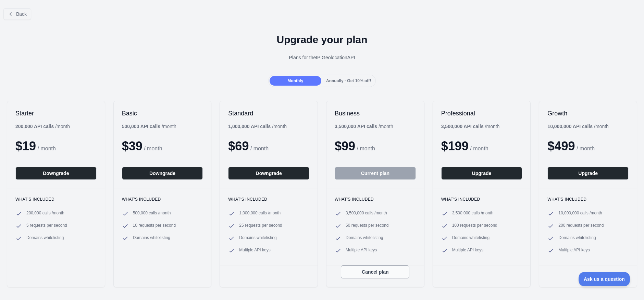  I want to click on h2: Professional, so click(482, 113).